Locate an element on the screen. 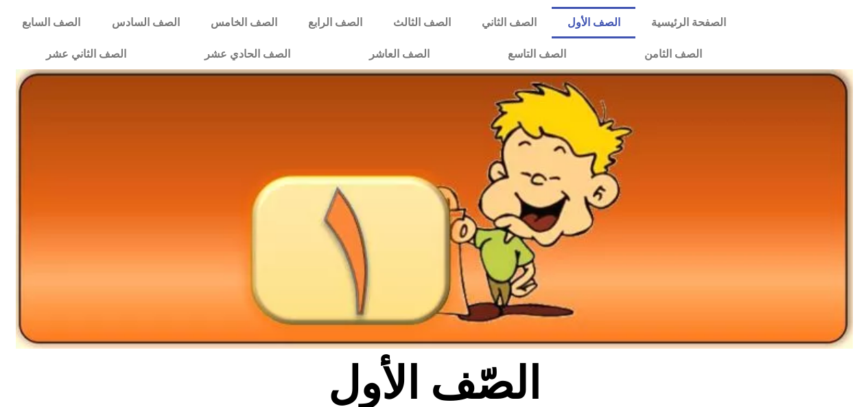 The image size is (868, 407). a: الصف الخامس is located at coordinates (244, 23).